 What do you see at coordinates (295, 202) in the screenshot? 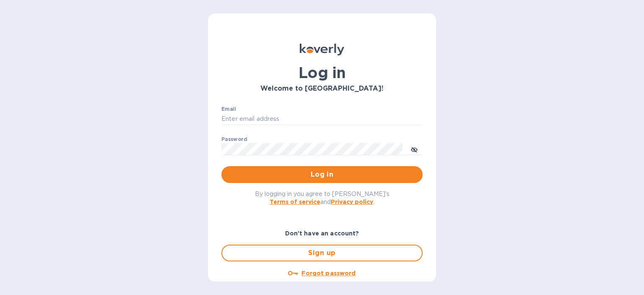
I see `b: Terms of service` at bounding box center [295, 202].